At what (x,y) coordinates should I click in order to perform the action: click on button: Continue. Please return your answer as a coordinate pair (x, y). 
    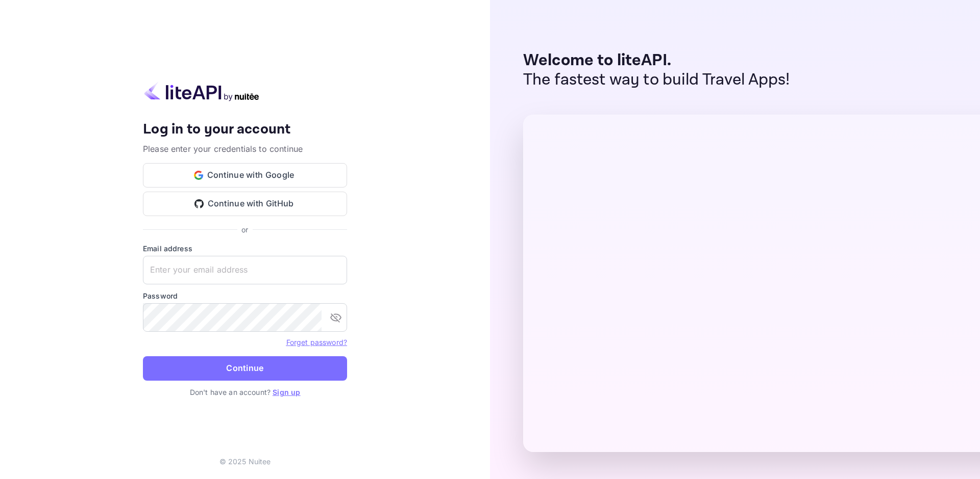
    Looking at the image, I should click on (245, 369).